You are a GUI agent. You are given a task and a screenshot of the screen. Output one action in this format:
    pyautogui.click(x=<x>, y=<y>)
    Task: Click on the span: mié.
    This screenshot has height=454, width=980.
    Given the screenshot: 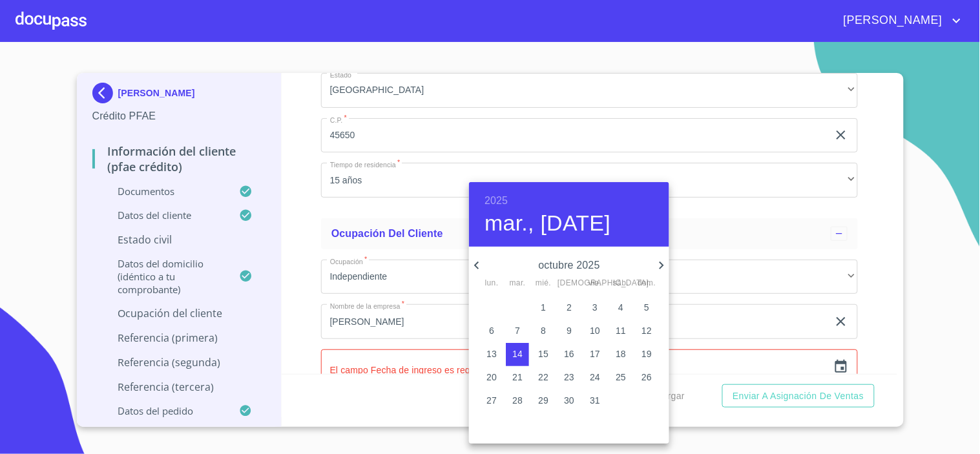 What is the action you would take?
    pyautogui.click(x=544, y=284)
    